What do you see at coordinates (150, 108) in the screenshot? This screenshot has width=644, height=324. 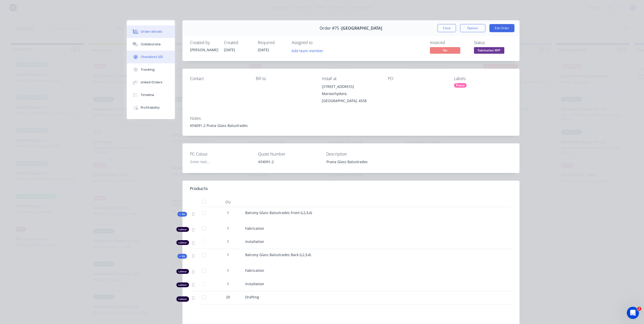 I see `div: Profitability` at bounding box center [150, 108].